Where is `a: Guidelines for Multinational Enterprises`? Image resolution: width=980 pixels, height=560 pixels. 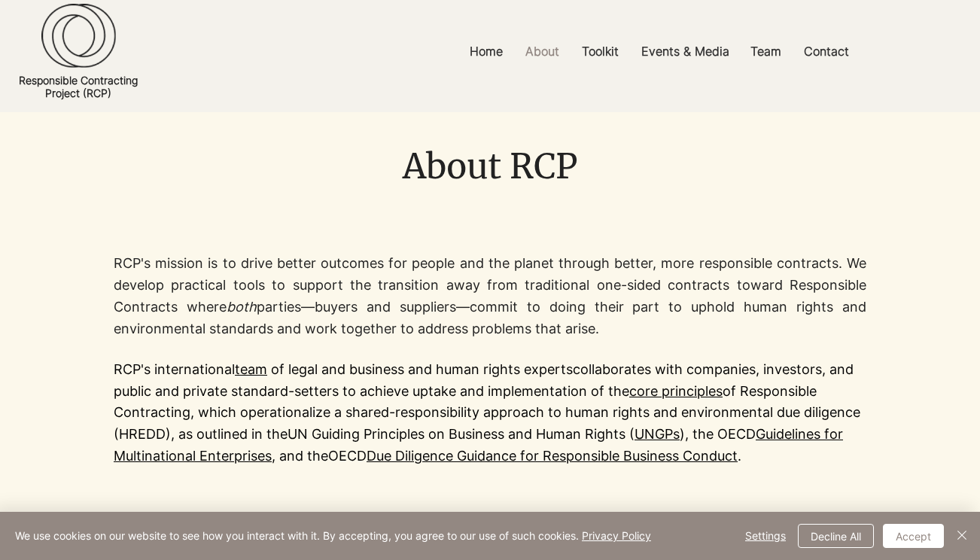 a: Guidelines for Multinational Enterprises is located at coordinates (478, 445).